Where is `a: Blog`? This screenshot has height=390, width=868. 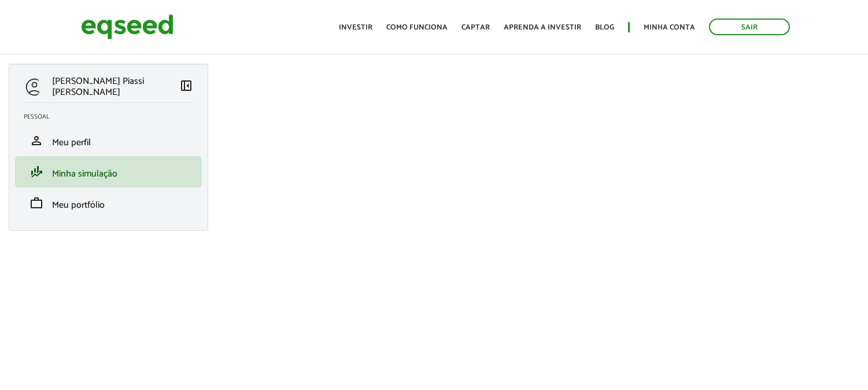
a: Blog is located at coordinates (604, 27).